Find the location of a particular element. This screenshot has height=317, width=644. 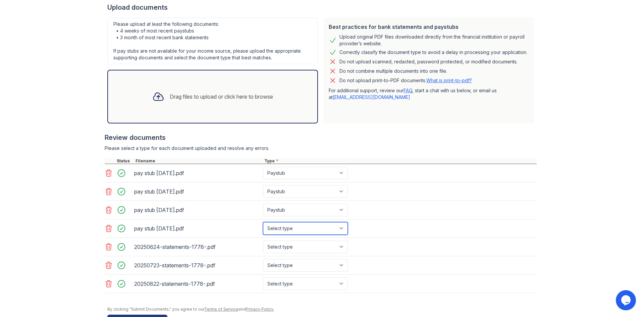

a: FAQ is located at coordinates (408, 90).